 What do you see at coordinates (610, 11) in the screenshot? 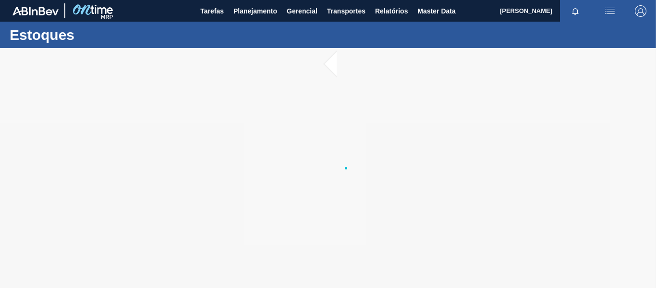
I see `img: userActions` at bounding box center [610, 11].